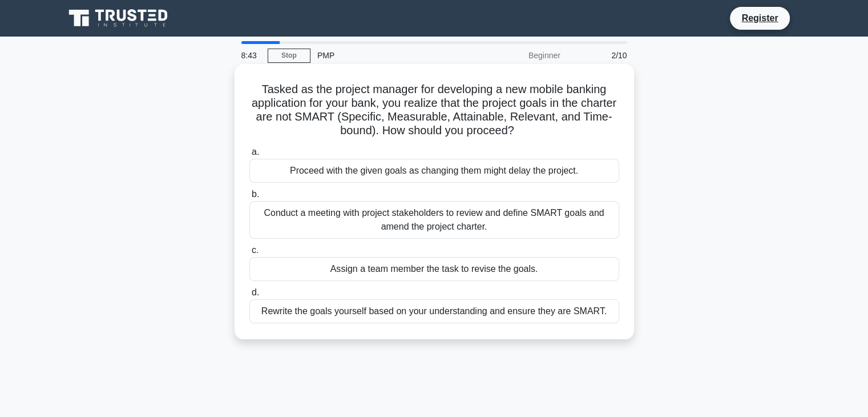  What do you see at coordinates (600, 55) in the screenshot?
I see `div: 2/10` at bounding box center [600, 55].